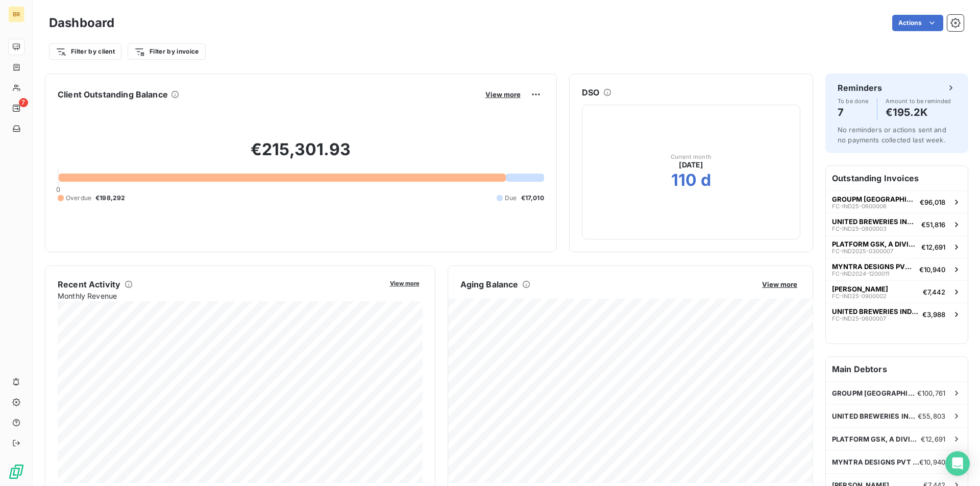 The height and width of the screenshot is (486, 980). Describe the element at coordinates (861, 274) in the screenshot. I see `span: FC-IND2024-1200011` at that location.